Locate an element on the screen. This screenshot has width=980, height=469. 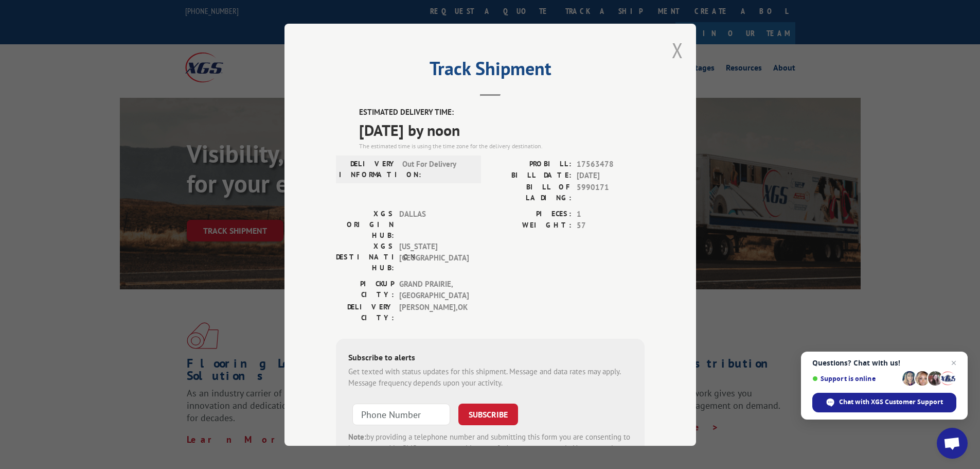
div: Subscribe to alerts is located at coordinates (490, 358).